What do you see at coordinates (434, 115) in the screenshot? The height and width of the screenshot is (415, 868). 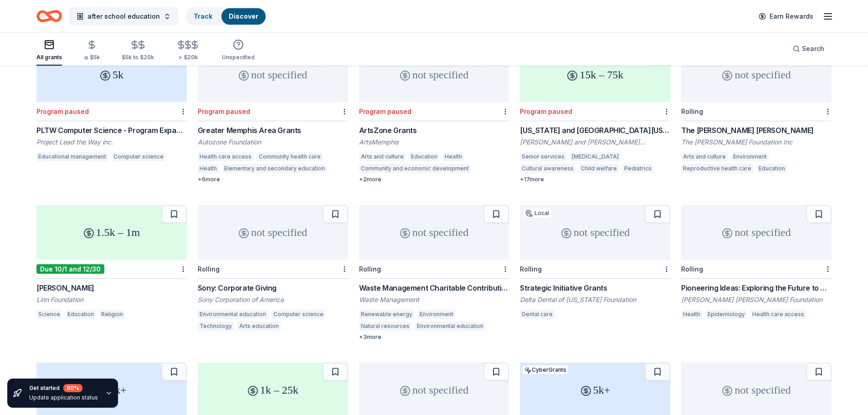 I see `a: not specifiedLocalProgram pausedArtsZone GrantsArtsMemphisArts and cultureEducationHealthCommunit...` at bounding box center [434, 115].